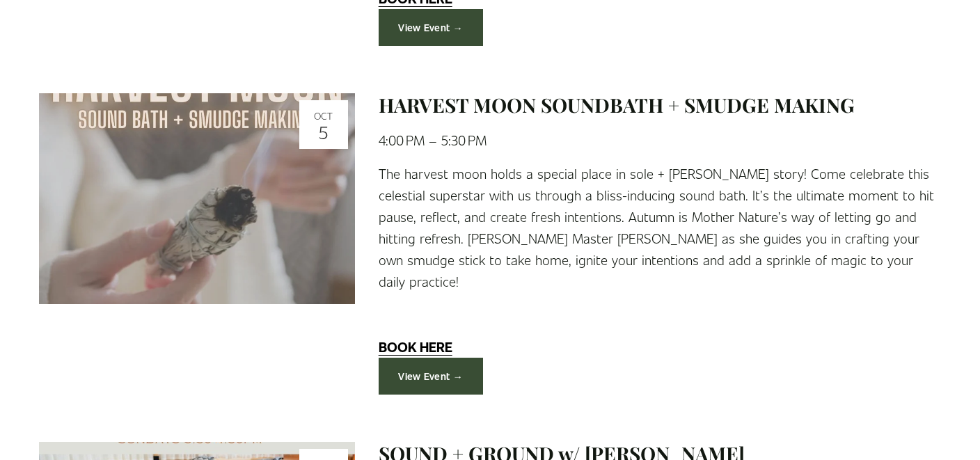 The width and height of the screenshot is (980, 460). Describe the element at coordinates (464, 139) in the screenshot. I see `time: 5:30 PM` at that location.